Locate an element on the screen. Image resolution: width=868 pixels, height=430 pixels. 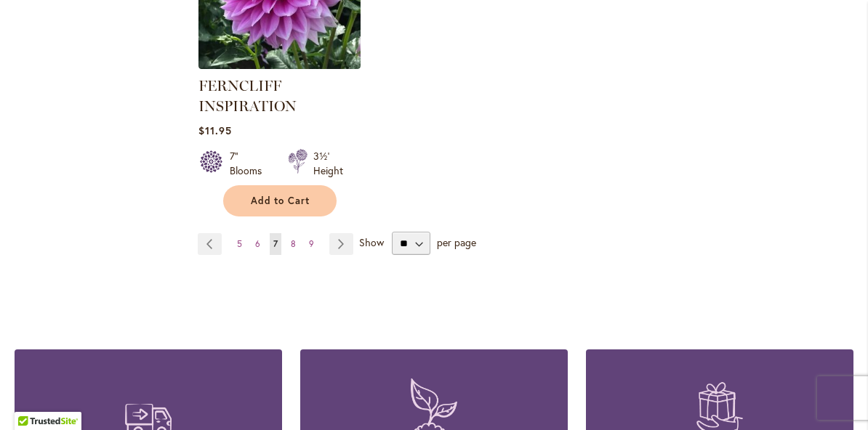
a: 6 is located at coordinates (258, 244).